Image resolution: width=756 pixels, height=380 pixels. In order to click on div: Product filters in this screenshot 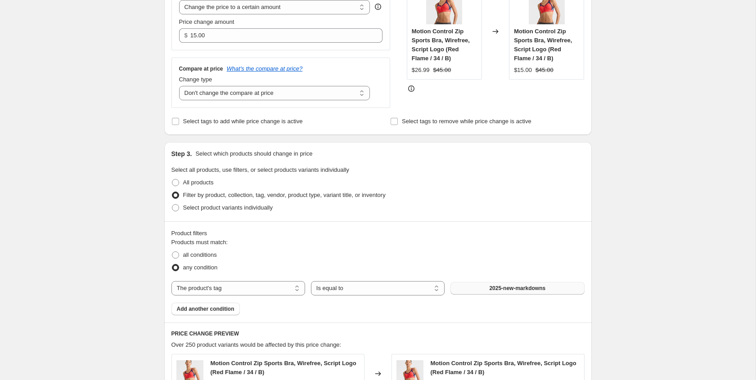, I will do `click(378, 234)`.